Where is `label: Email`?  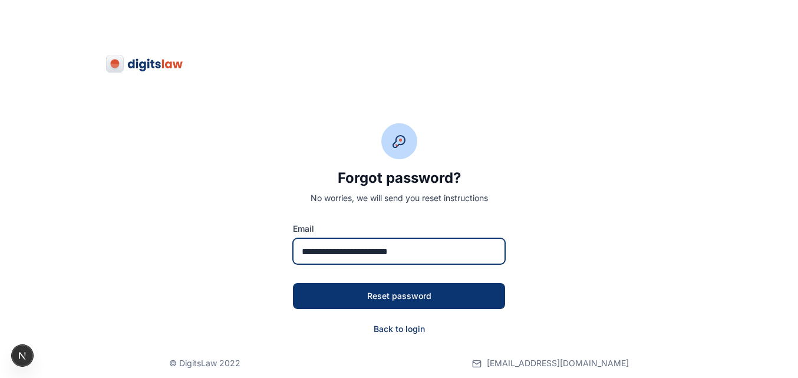
label: Email is located at coordinates (399, 229).